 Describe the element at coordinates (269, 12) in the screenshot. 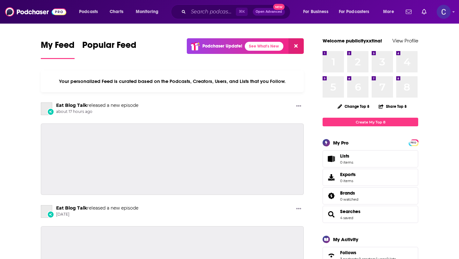

I see `button: Open AdvancedNew` at that location.